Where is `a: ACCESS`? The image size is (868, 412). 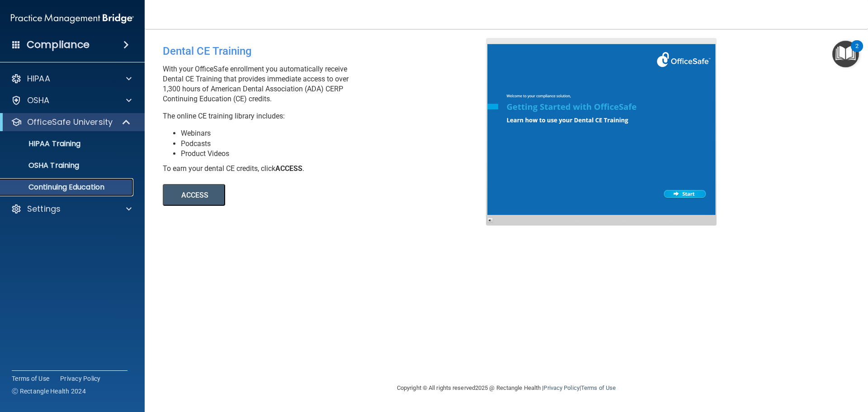
a: ACCESS is located at coordinates (286, 195).